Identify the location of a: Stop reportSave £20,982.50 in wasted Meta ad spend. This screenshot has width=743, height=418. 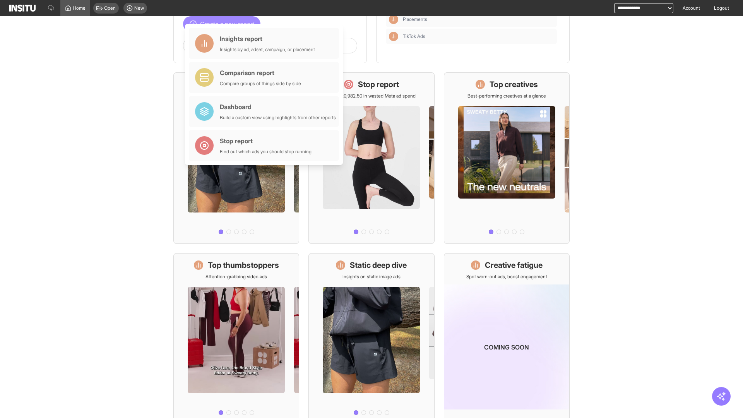
(371, 158).